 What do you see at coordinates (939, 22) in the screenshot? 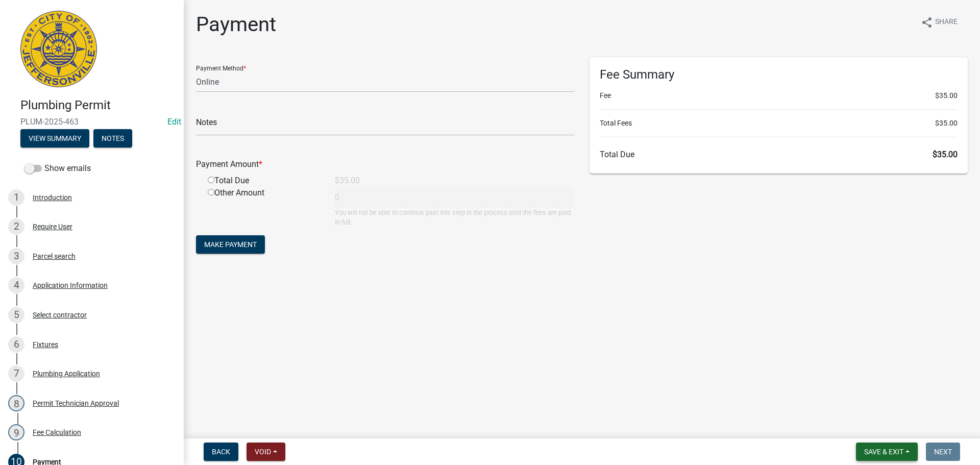
I see `button: shareShare` at bounding box center [939, 22].